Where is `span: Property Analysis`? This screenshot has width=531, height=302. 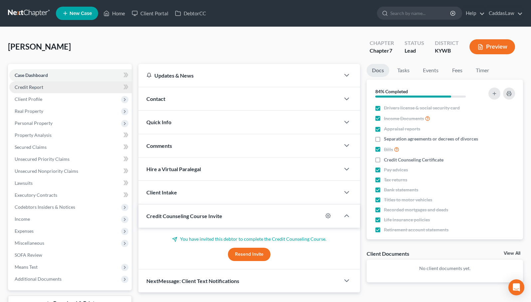 span: Property Analysis is located at coordinates (33, 135).